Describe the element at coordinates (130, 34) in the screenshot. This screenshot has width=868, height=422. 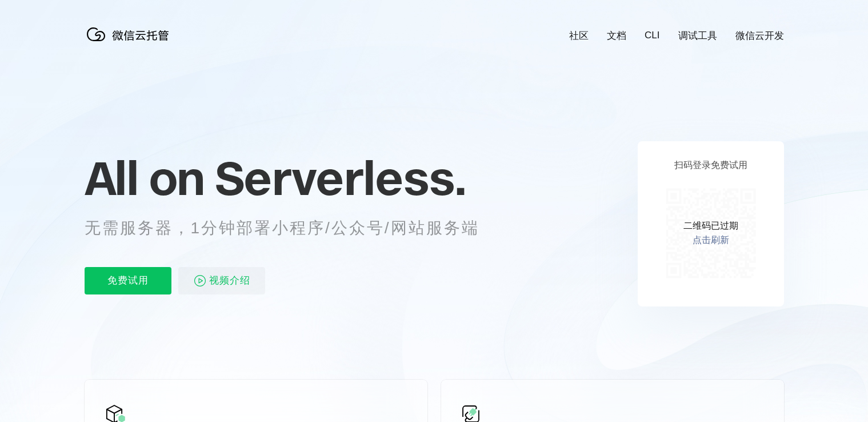
I see `img: 微信云托管` at that location.